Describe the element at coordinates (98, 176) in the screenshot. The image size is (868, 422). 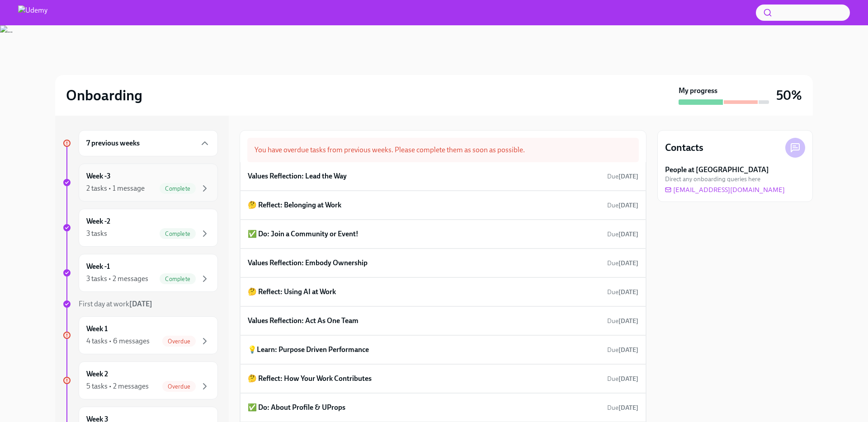
I see `h6: Week -3` at that location.